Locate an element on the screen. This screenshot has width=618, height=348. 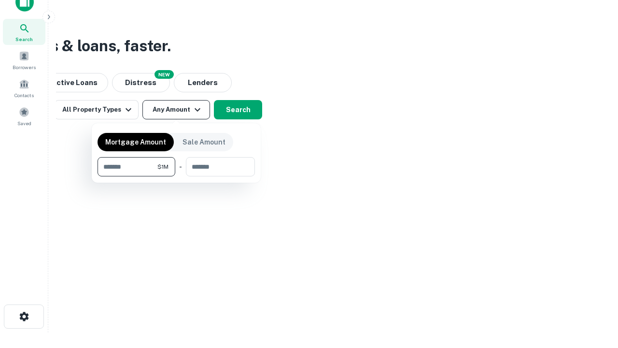
div: Chat Widget is located at coordinates (594, 294).